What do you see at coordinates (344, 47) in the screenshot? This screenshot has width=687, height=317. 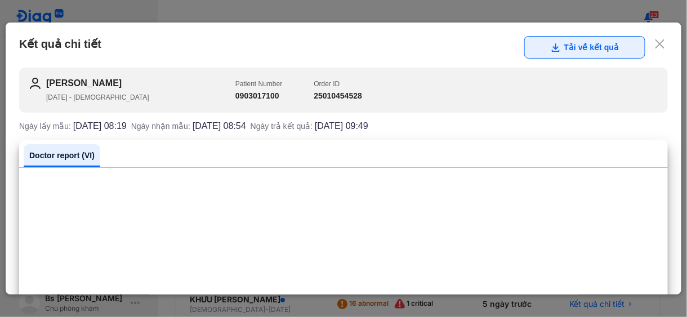 I see `div: Kết quả chi tiết` at bounding box center [344, 47].